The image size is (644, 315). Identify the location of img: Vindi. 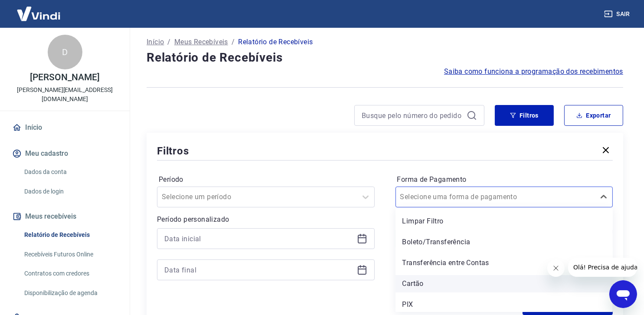
(39, 13).